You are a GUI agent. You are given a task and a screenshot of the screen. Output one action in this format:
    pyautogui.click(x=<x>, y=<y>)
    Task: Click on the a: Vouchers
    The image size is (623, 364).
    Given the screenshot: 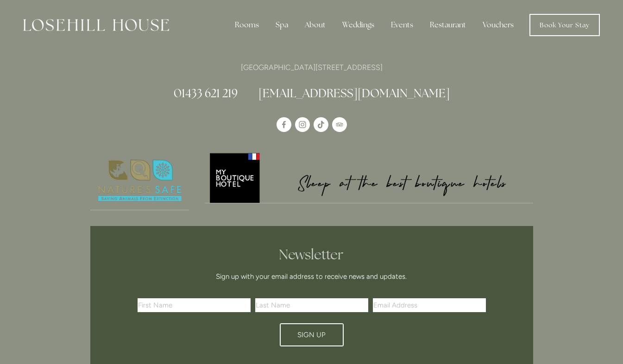 What is the action you would take?
    pyautogui.click(x=498, y=25)
    